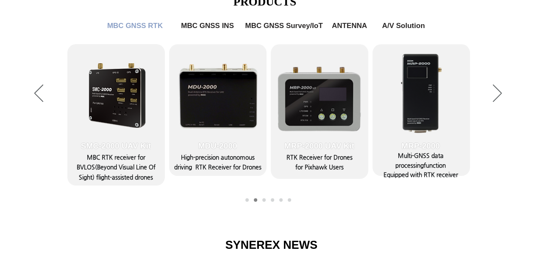 The image size is (536, 276). I want to click on span: SMC-2000 UAV Kit, so click(116, 146).